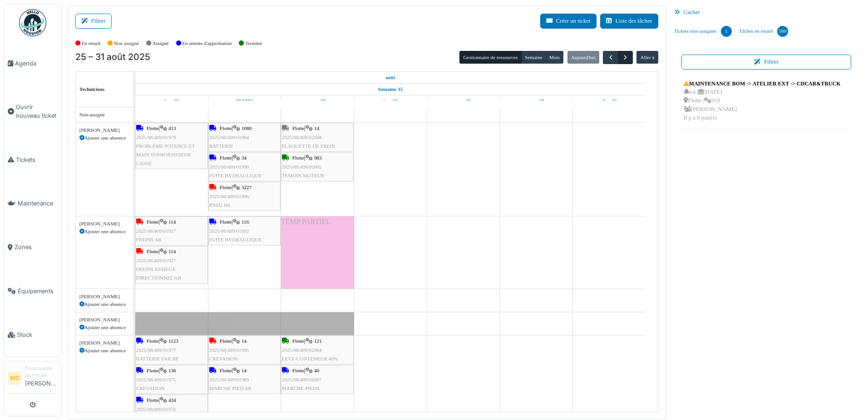  I want to click on span: FUITE HYDRAULIQUE, so click(236, 175).